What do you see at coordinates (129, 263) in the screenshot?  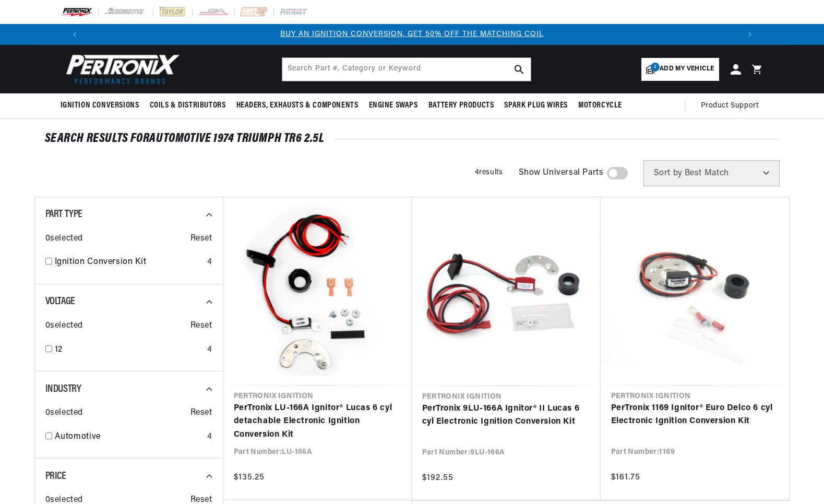 I see `a: Ignition Conversion Kit` at bounding box center [129, 263].